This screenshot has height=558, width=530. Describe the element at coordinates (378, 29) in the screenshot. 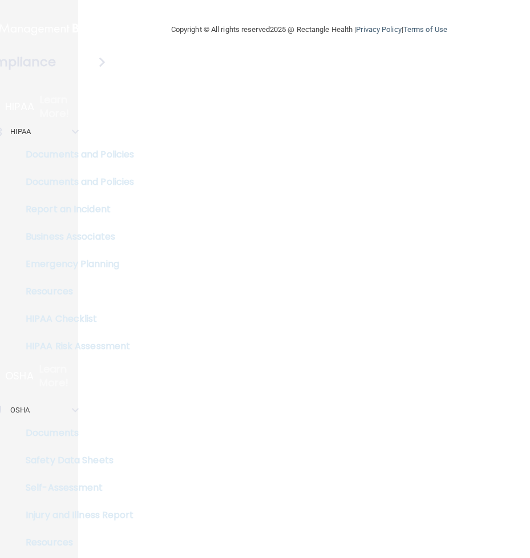

I see `a: Privacy Policy` at that location.